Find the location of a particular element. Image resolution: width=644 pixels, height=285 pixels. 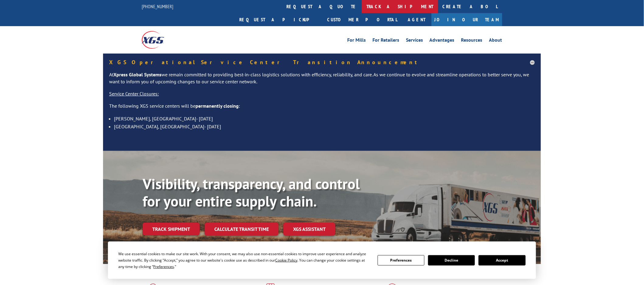

u: Service Center Closures: is located at coordinates (134, 94).